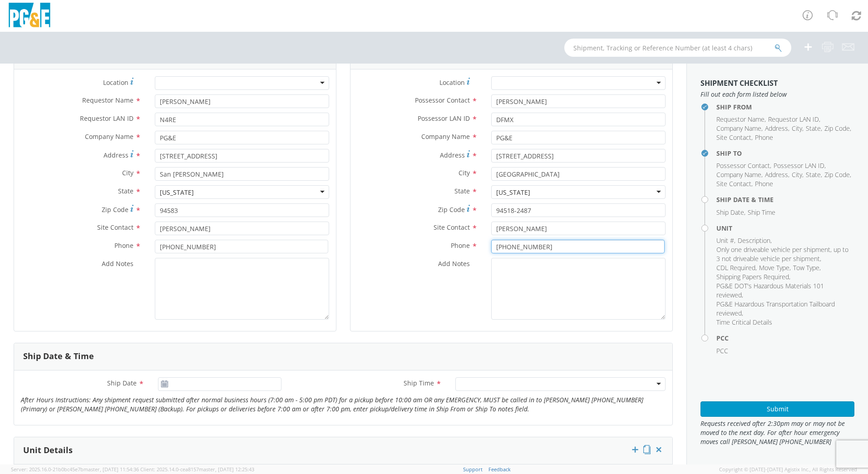  I want to click on h4: Ship From, so click(785, 107).